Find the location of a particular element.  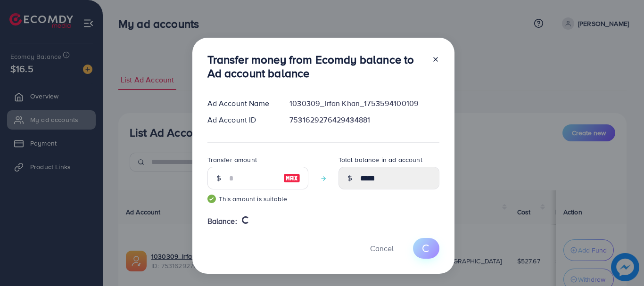

div: 7531629276429434881 is located at coordinates (364, 120).